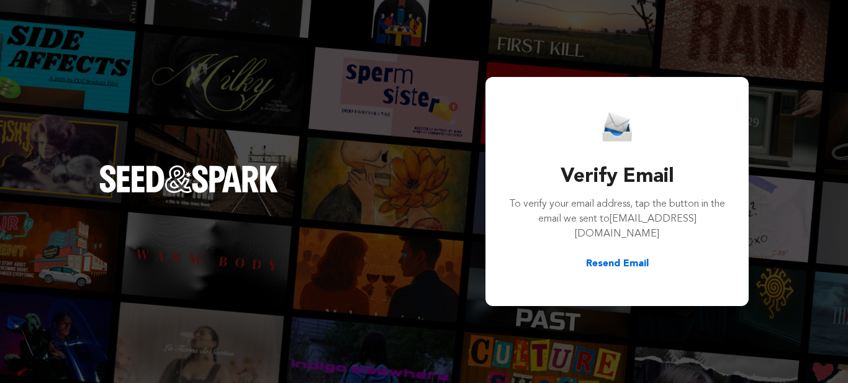 The height and width of the screenshot is (383, 848). Describe the element at coordinates (617, 127) in the screenshot. I see `img: Seed&Spark Email Icon` at that location.